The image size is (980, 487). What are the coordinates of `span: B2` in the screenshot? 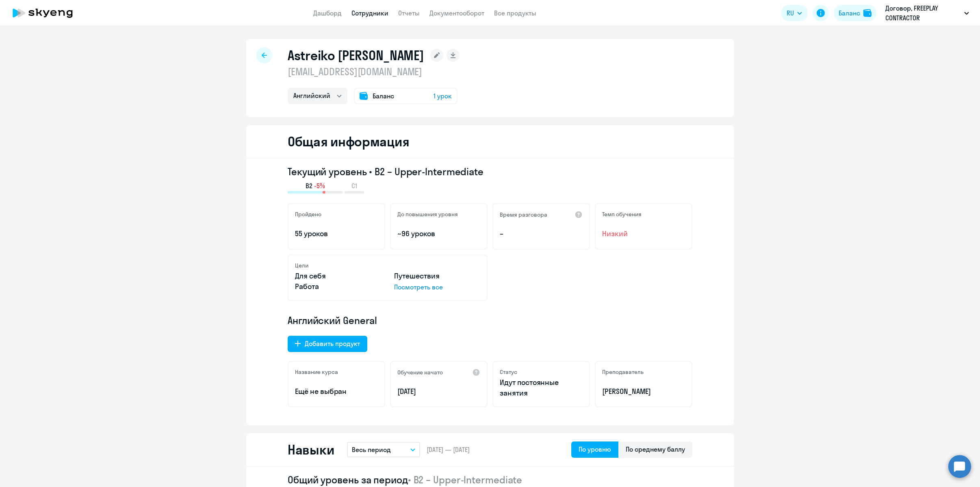 It's located at (309, 186).